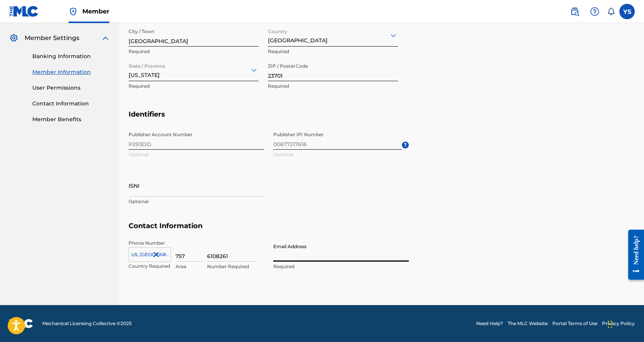  I want to click on a: Member Information, so click(71, 72).